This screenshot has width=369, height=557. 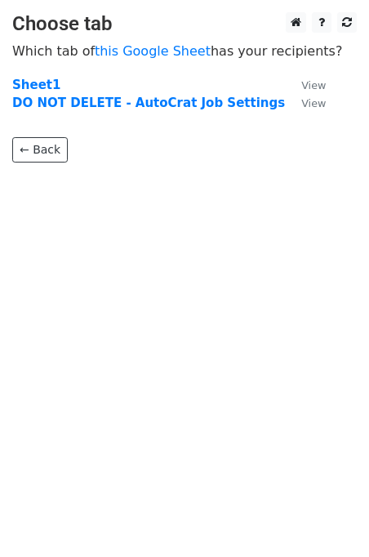 I want to click on a: ← Back, so click(x=40, y=149).